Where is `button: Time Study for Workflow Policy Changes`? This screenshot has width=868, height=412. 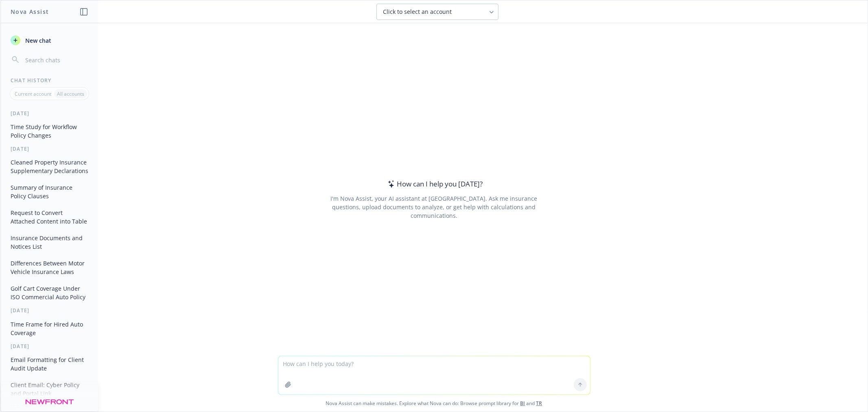
button: Time Study for Workflow Policy Changes is located at coordinates (49, 131).